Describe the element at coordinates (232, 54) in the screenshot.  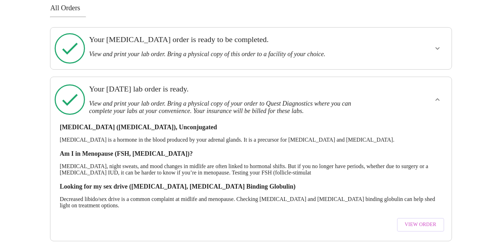
I see `h3: View and print your lab order. Bring a physical copy of this order to a facility of your choice.` at that location.